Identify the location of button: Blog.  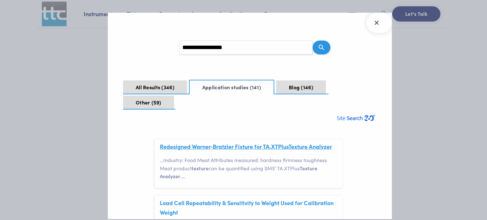
(301, 87).